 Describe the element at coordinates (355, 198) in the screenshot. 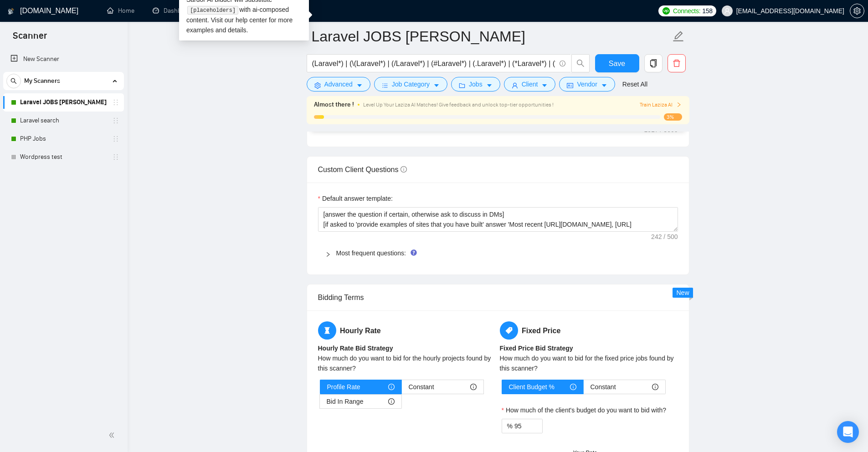

I see `label: Default answer template:` at that location.